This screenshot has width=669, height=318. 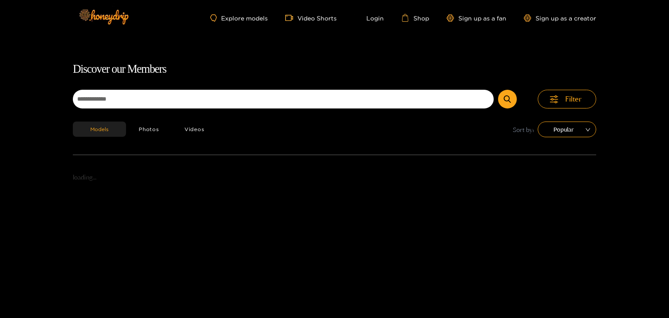 I want to click on span: Filter, so click(x=573, y=99).